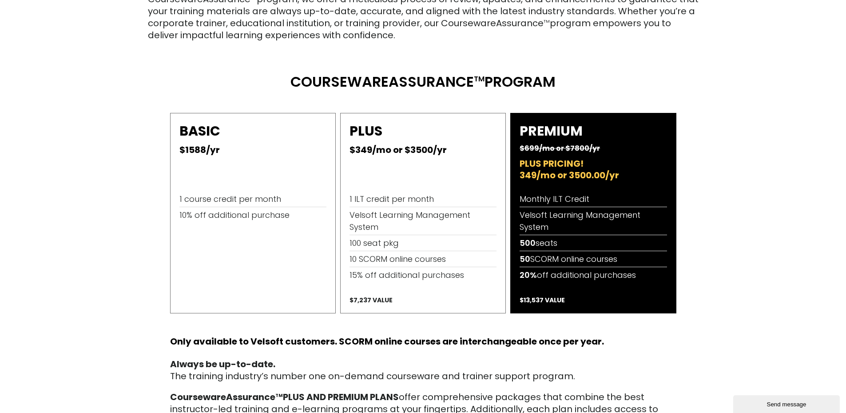 The image size is (846, 413). Describe the element at coordinates (423, 131) in the screenshot. I see `h2: PLUS` at that location.